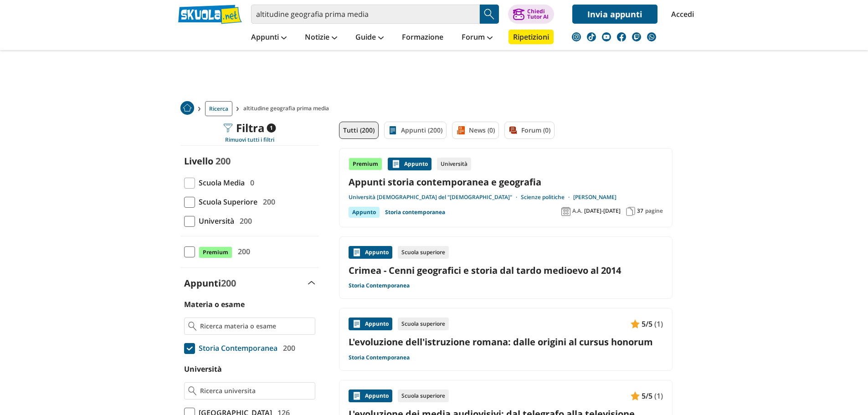  What do you see at coordinates (547, 197) in the screenshot?
I see `a: Scienze politiche` at bounding box center [547, 197].